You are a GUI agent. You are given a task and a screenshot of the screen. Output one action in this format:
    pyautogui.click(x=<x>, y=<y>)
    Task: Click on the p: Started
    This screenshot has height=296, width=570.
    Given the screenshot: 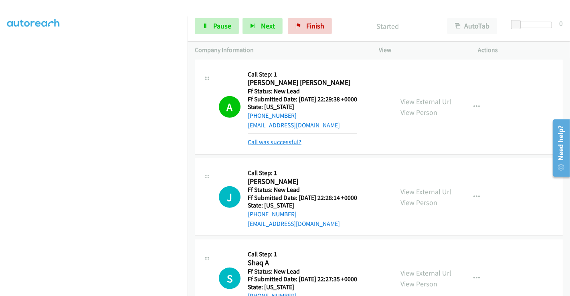 What is the action you would take?
    pyautogui.click(x=387, y=26)
    